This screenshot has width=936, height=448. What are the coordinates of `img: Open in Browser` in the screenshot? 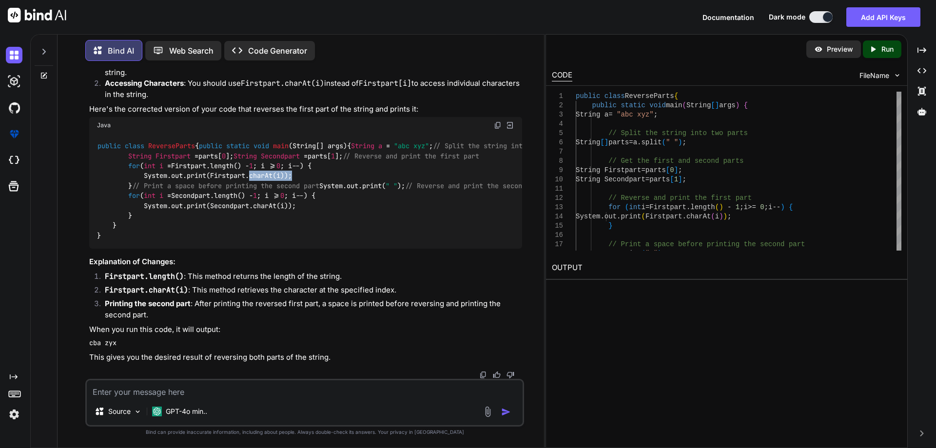 It's located at (510, 125).